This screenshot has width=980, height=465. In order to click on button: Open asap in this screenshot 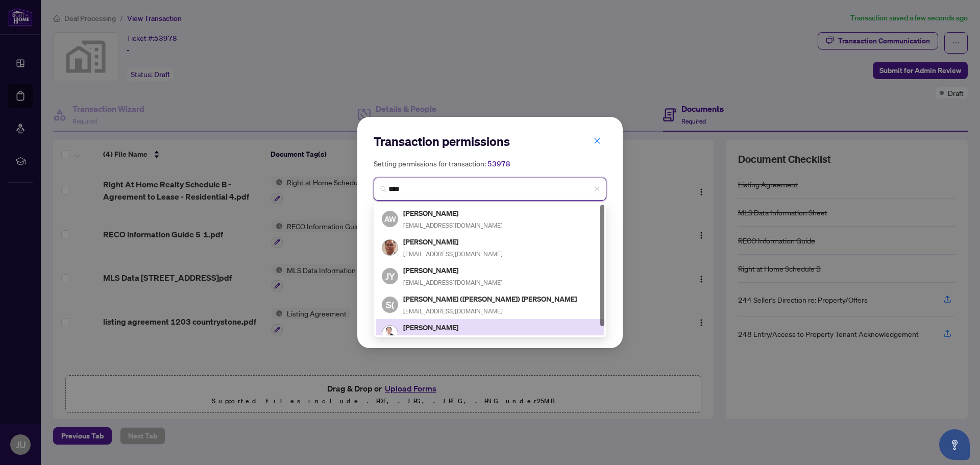, I will do `click(954, 444)`.